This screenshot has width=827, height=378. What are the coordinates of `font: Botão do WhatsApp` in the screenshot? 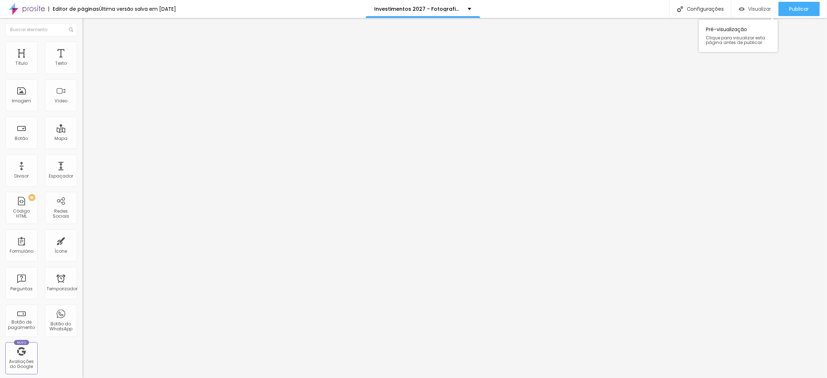 It's located at (61, 326).